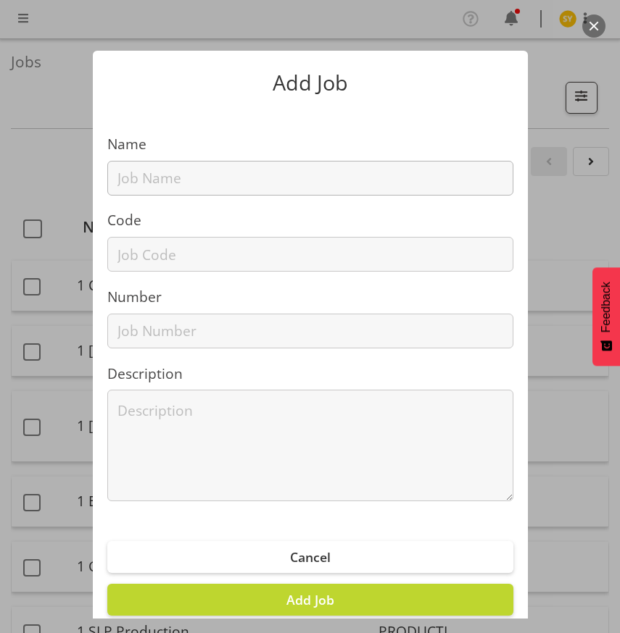 This screenshot has width=620, height=633. What do you see at coordinates (310, 557) in the screenshot?
I see `span: Cancel` at bounding box center [310, 557].